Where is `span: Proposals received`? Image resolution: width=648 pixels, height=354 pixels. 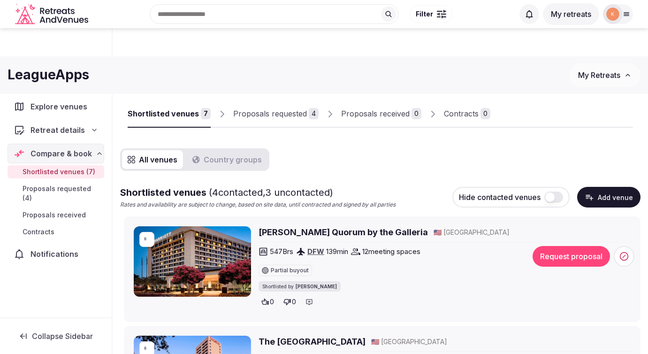 span: Proposals received is located at coordinates (54, 215).